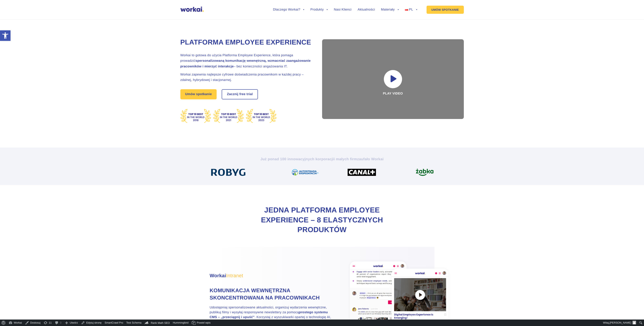 The width and height of the screenshot is (644, 326). Describe the element at coordinates (91, 323) in the screenshot. I see `a: Edytuj stronę` at that location.